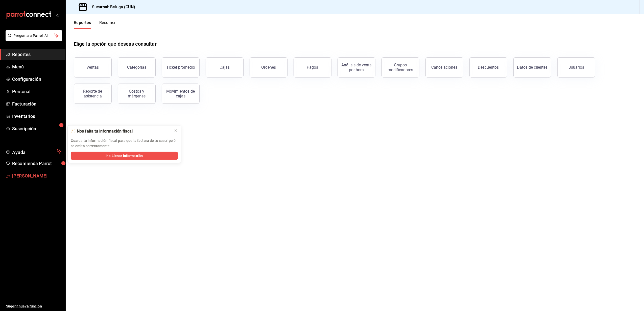  Describe the element at coordinates (37, 79) in the screenshot. I see `span: Configuración` at that location.